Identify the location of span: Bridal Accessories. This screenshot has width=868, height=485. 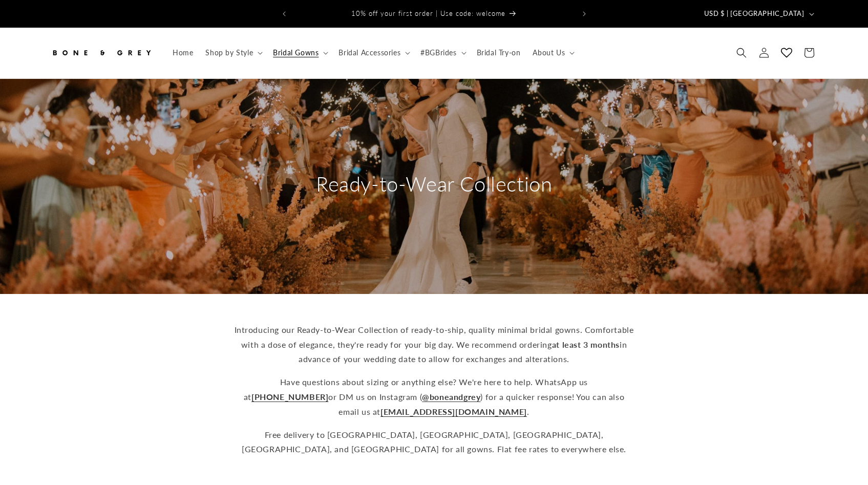
(369, 53).